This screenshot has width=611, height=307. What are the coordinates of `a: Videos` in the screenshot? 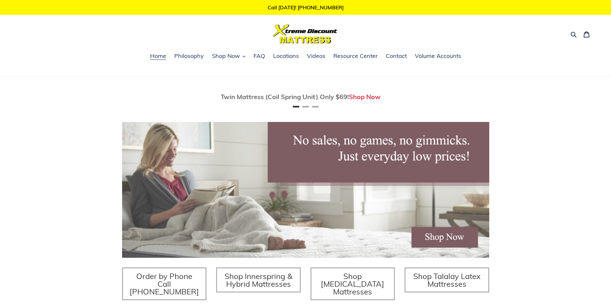 It's located at (316, 56).